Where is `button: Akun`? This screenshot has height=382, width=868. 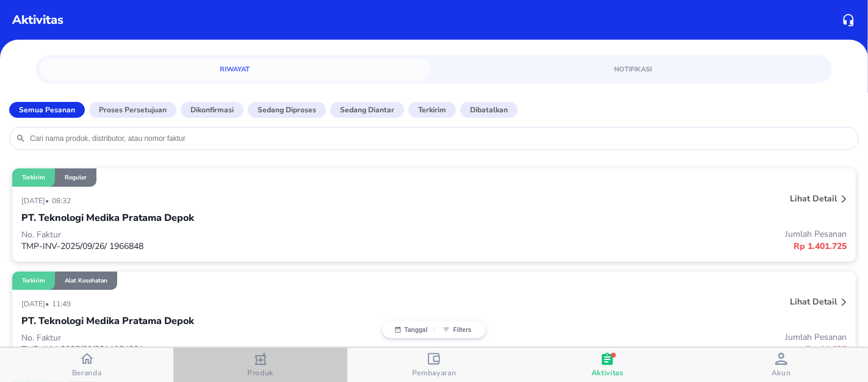
button: Akun is located at coordinates (781, 365).